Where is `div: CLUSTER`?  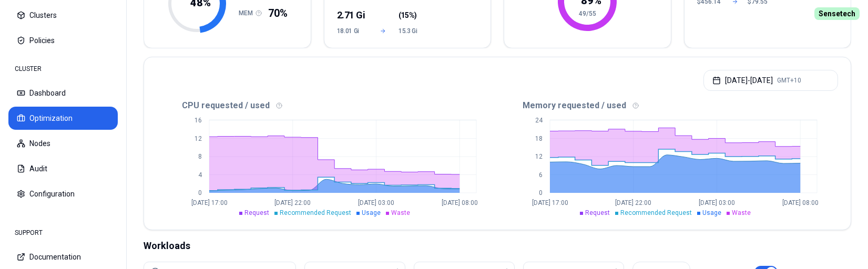
div: CLUSTER is located at coordinates (63, 69).